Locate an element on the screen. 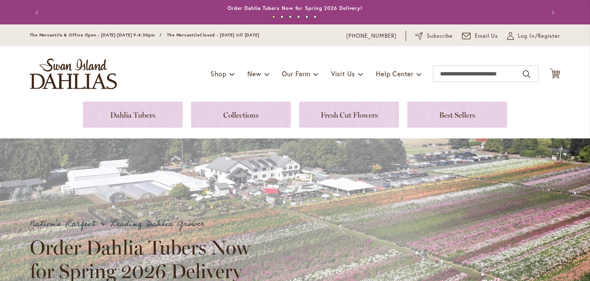 Image resolution: width=590 pixels, height=281 pixels. button: 1 of 6 is located at coordinates (273, 17).